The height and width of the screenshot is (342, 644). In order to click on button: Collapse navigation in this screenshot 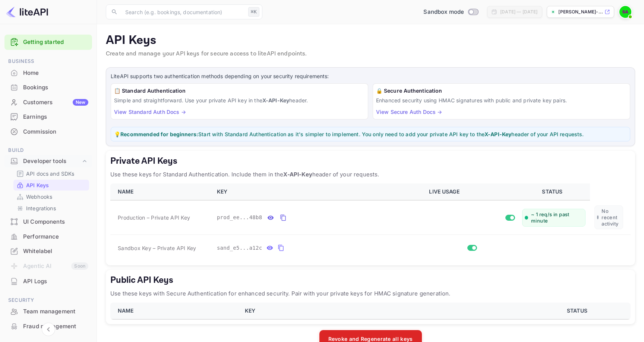, I will do `click(49, 329)`.